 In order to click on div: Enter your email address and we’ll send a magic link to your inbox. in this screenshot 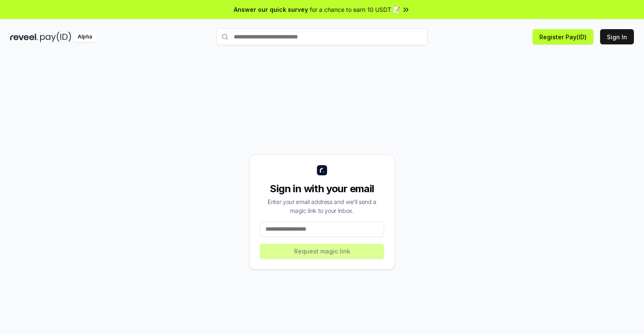, I will do `click(322, 206)`.